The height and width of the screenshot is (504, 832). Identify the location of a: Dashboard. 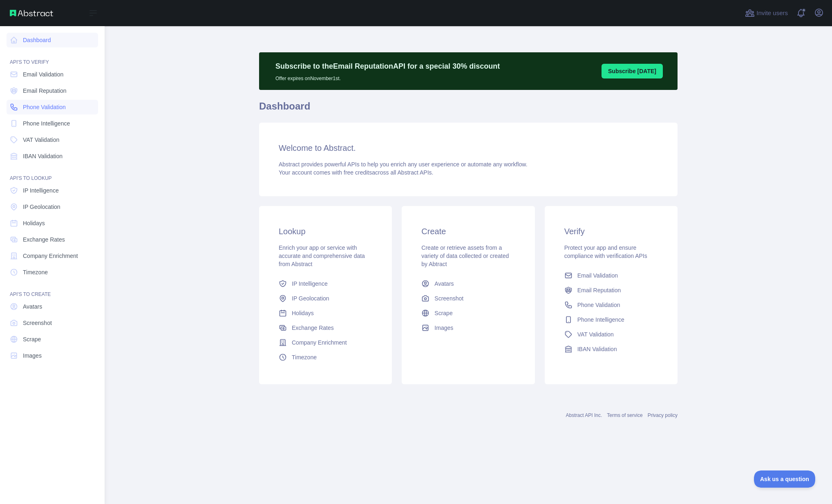
(52, 40).